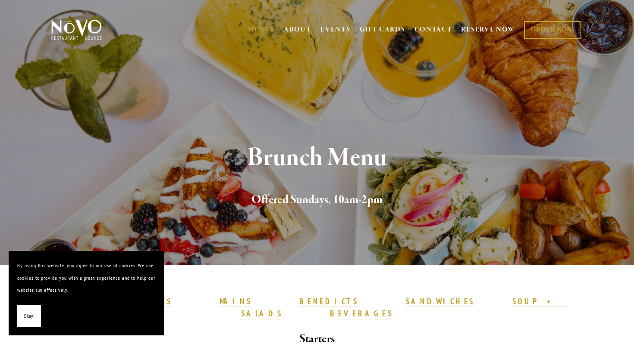 The height and width of the screenshot is (344, 634). What do you see at coordinates (86, 278) in the screenshot?
I see `p: By using this website, you agree to our use of cookies. We use cookies to provide you with a grea...` at bounding box center [86, 278].